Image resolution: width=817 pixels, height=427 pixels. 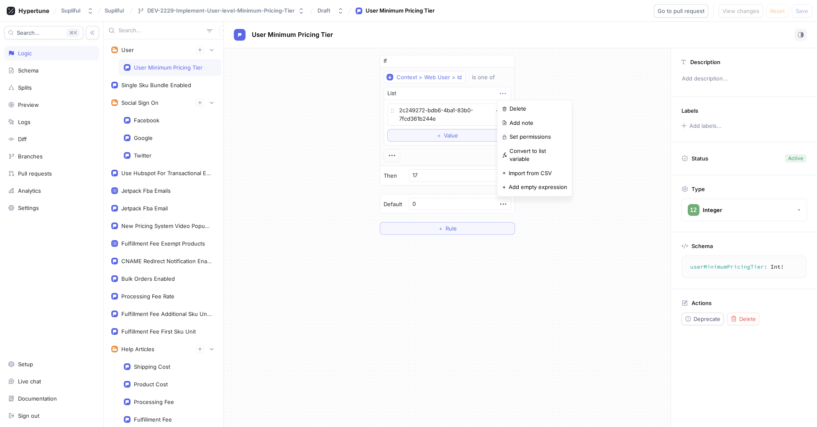 I want to click on p: Delete, so click(x=518, y=109).